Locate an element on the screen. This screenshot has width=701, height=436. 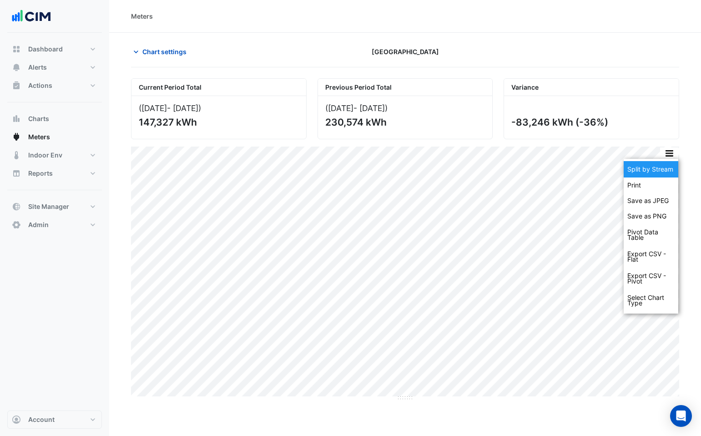
span: Admin is located at coordinates (38, 225).